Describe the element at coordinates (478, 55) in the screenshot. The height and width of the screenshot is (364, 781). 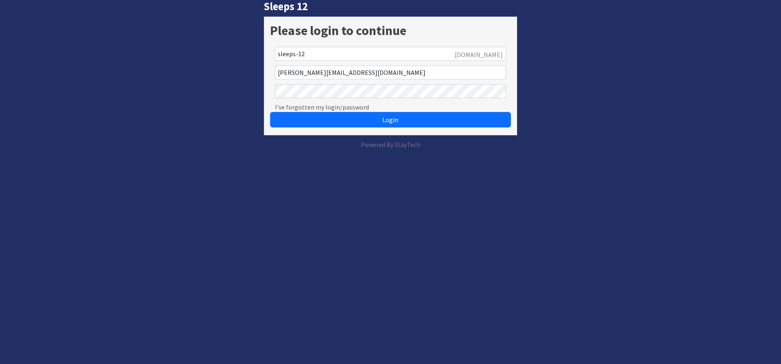
I see `span: Your account reference will be within your Welcome email. It will end in '.sleeps12.com'.` at that location.